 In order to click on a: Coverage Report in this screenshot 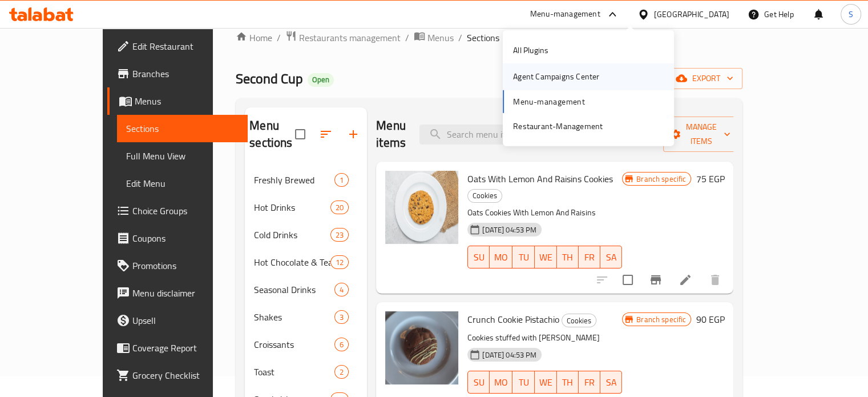, I will do `click(178, 347)`.